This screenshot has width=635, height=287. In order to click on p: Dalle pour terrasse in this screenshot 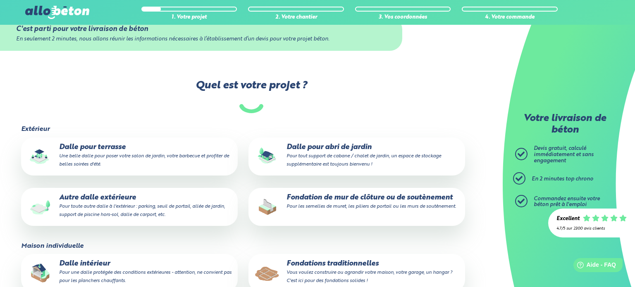, I will do `click(129, 156)`.